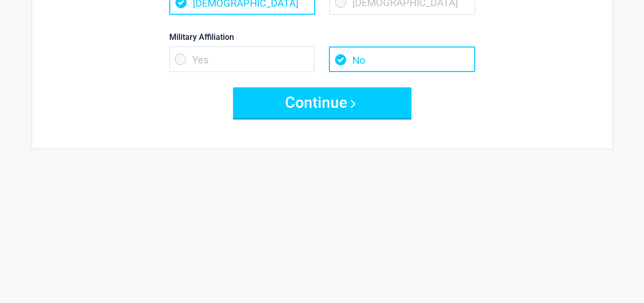  I want to click on button: Continue, so click(323, 103).